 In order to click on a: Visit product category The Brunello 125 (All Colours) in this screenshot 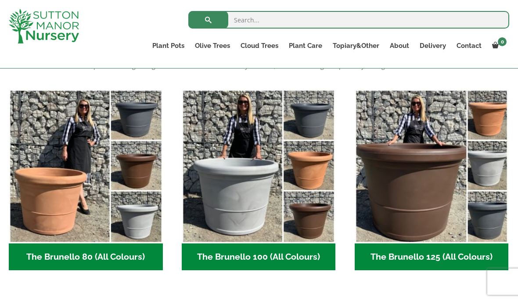, I will do `click(431, 180)`.